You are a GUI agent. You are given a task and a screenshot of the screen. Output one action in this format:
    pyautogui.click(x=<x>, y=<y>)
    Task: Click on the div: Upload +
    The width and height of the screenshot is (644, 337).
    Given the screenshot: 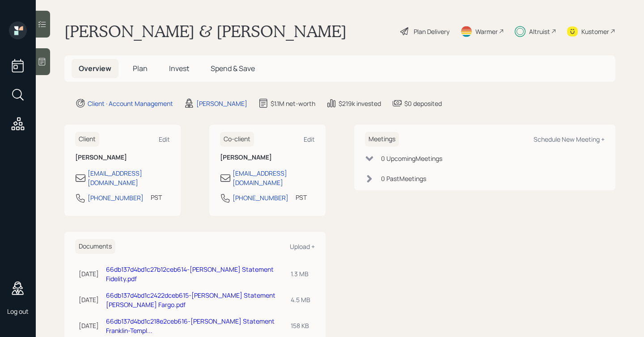 What is the action you would take?
    pyautogui.click(x=302, y=246)
    